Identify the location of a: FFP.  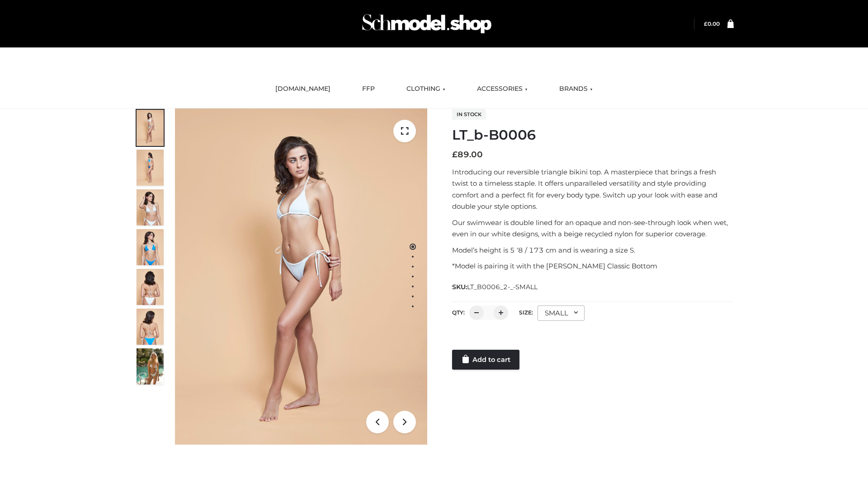
(369, 89).